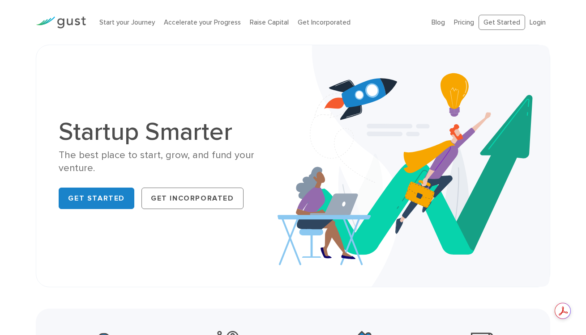 This screenshot has width=586, height=335. Describe the element at coordinates (269, 22) in the screenshot. I see `a: Raise Capital` at that location.